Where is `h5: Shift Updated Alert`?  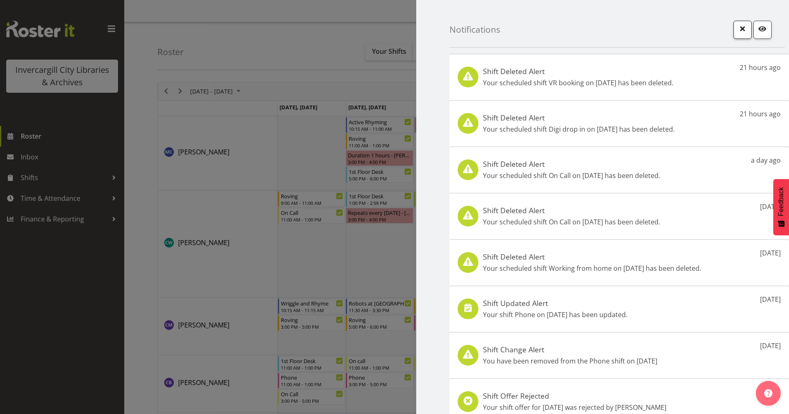
h5: Shift Updated Alert is located at coordinates (555, 303).